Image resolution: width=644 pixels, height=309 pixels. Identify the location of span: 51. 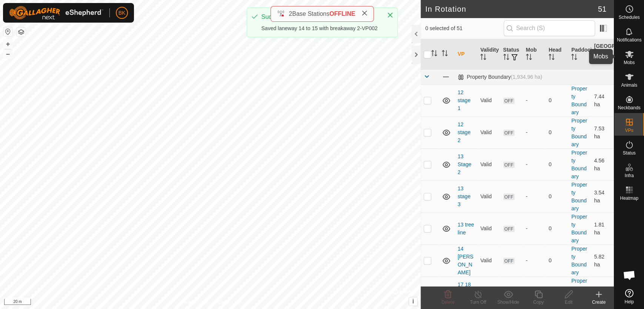
(602, 9).